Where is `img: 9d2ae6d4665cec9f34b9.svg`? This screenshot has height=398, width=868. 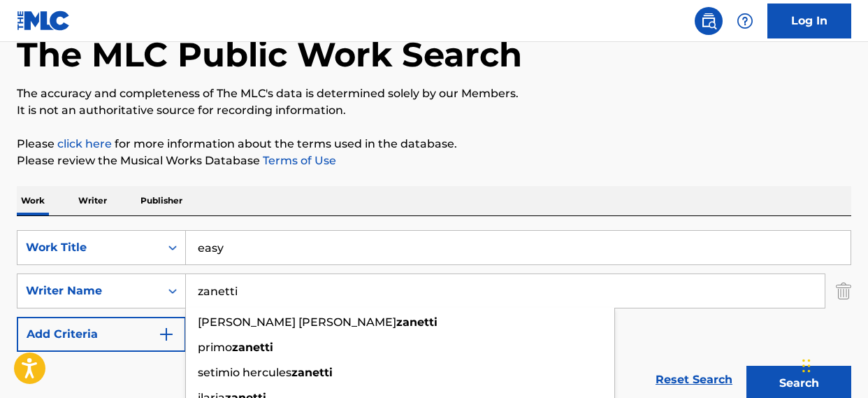
img: 9d2ae6d4665cec9f34b9.svg is located at coordinates (167, 334).